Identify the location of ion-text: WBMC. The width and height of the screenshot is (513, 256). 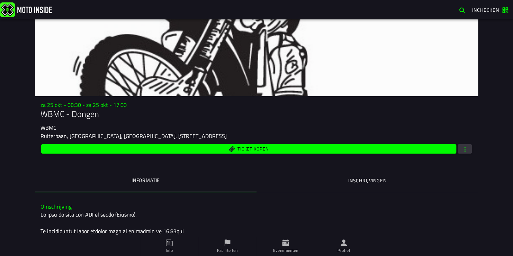
(48, 128).